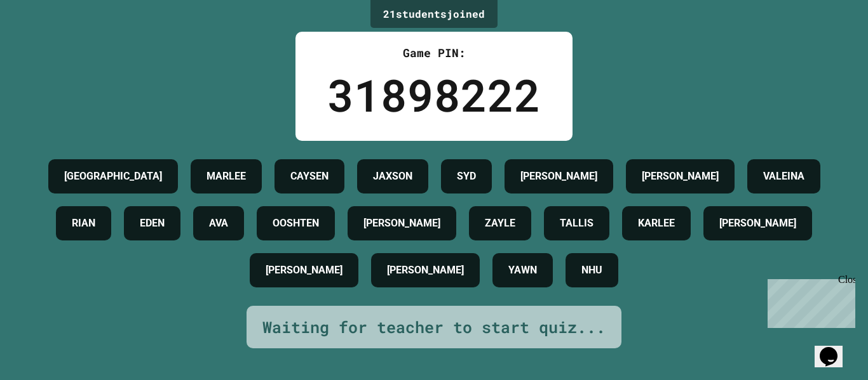 The height and width of the screenshot is (380, 868). What do you see at coordinates (392, 177) in the screenshot?
I see `h4: JAXSON` at bounding box center [392, 177].